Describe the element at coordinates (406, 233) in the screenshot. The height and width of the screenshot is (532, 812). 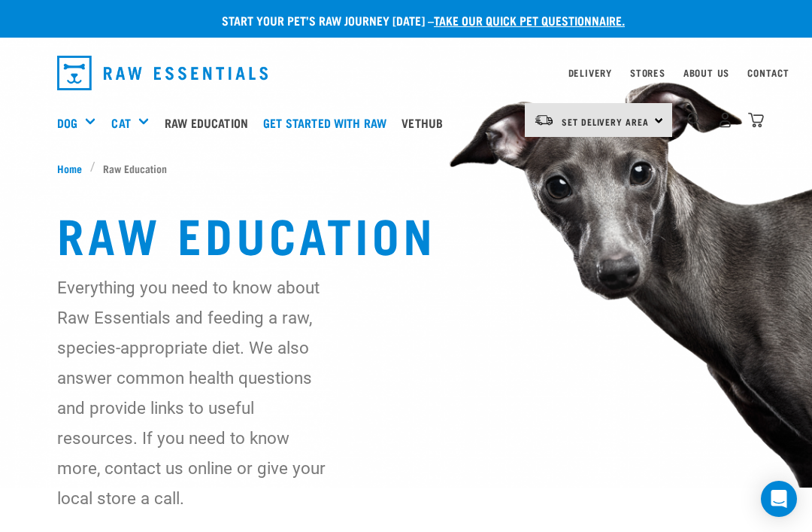
I see `h1: Raw Education` at that location.